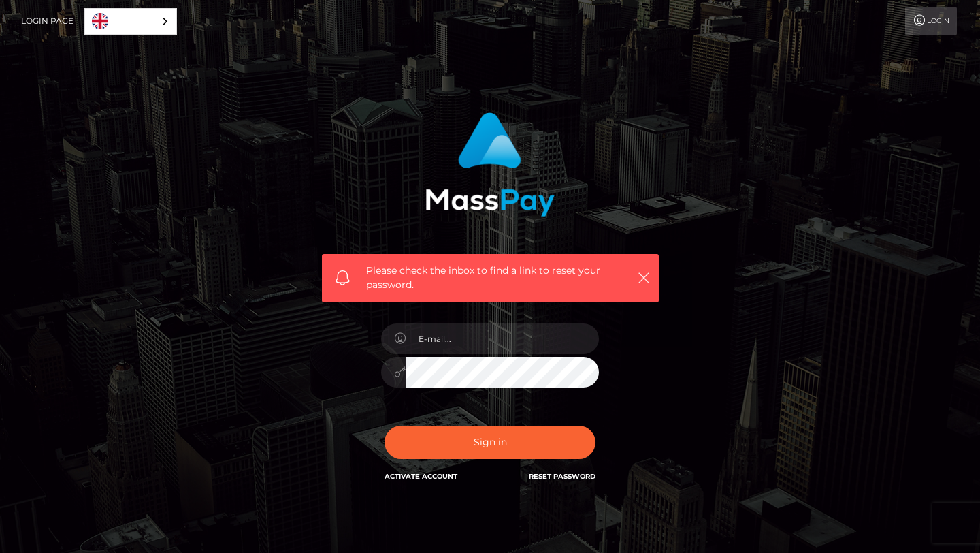 Image resolution: width=980 pixels, height=553 pixels. I want to click on img: MassPay Login, so click(490, 164).